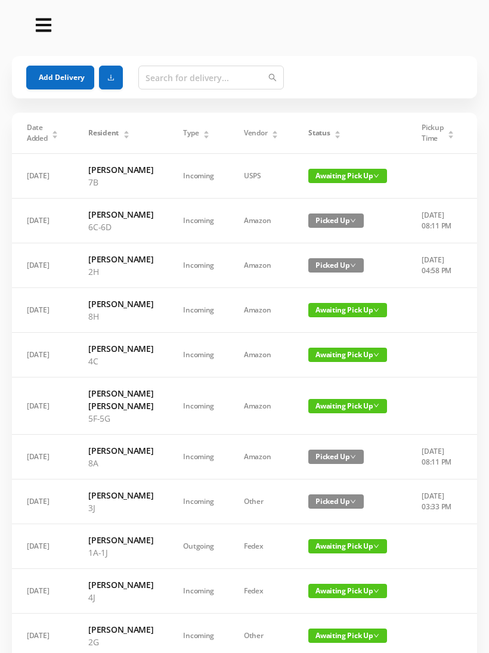 The height and width of the screenshot is (653, 489). What do you see at coordinates (120, 463) in the screenshot?
I see `p: 8A` at bounding box center [120, 463].